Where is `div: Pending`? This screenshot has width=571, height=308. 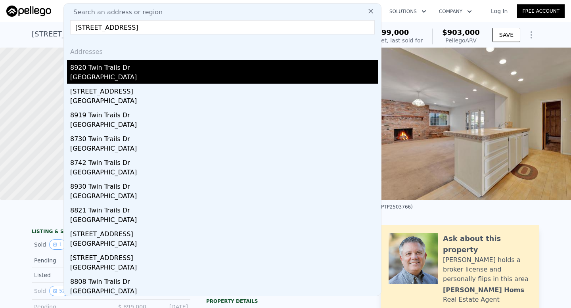 div: Pending is located at coordinates (69, 261).